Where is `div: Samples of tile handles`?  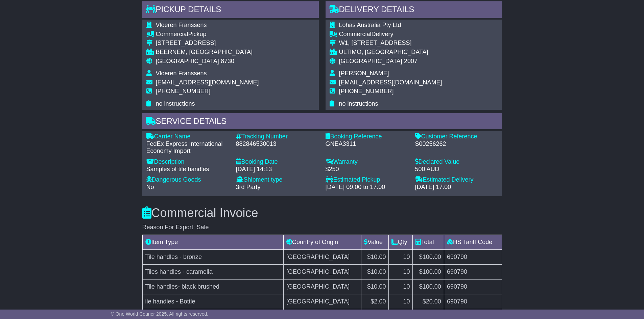
div: Samples of tile handles is located at coordinates (188, 169).